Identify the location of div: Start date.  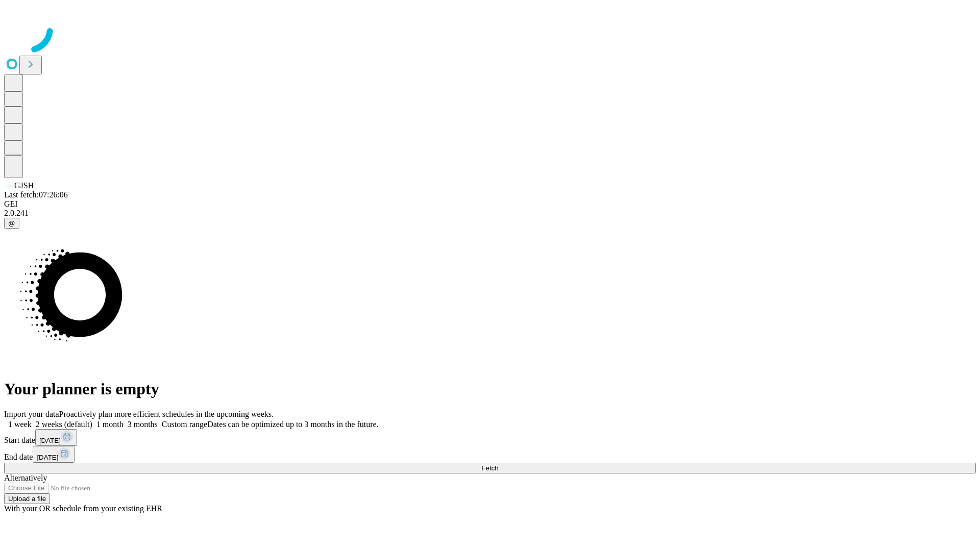
(490, 437).